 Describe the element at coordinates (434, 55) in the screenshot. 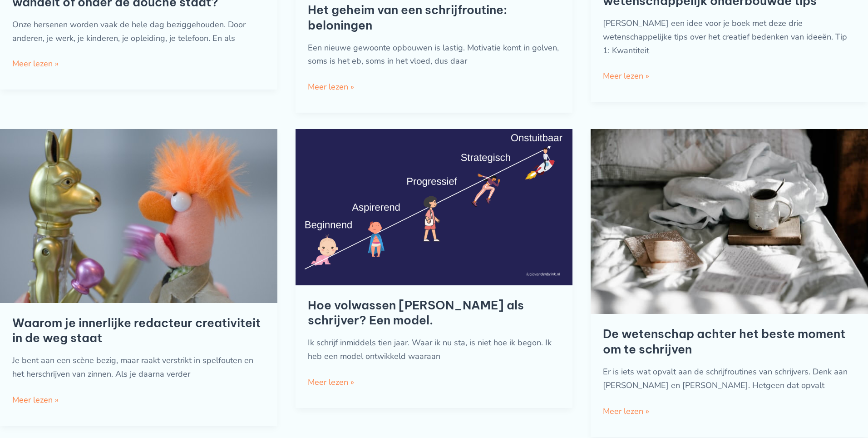

I see `p: Een nieuwe gewoonte opbouwen is lastig. Motivatie komt in golven, soms is het eb, soms in het vlo...` at that location.